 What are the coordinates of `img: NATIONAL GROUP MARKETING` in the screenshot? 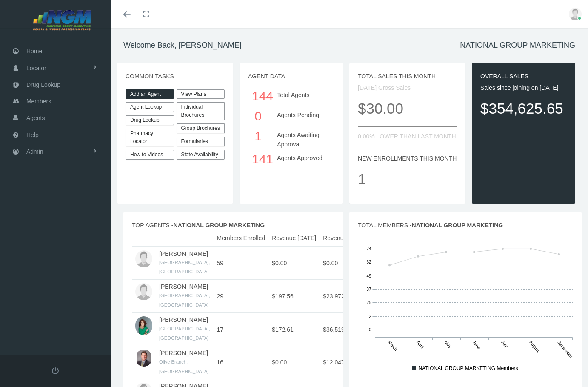 It's located at (62, 20).